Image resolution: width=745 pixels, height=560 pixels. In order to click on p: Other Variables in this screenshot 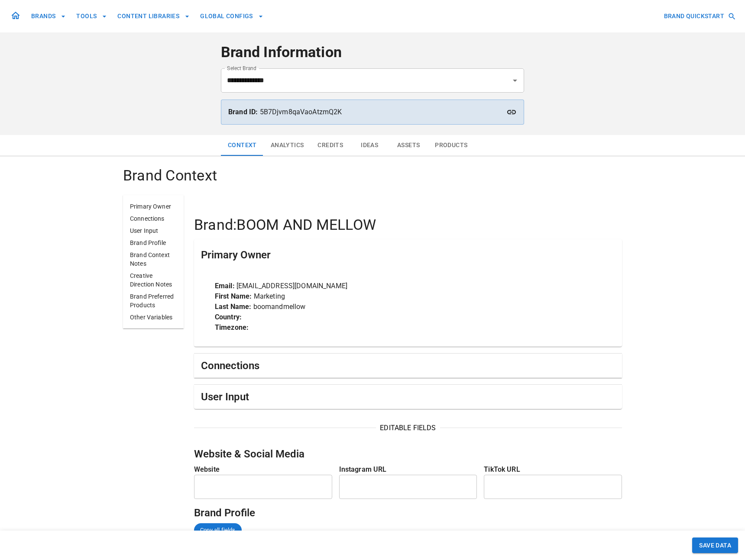, I will do `click(154, 318)`.